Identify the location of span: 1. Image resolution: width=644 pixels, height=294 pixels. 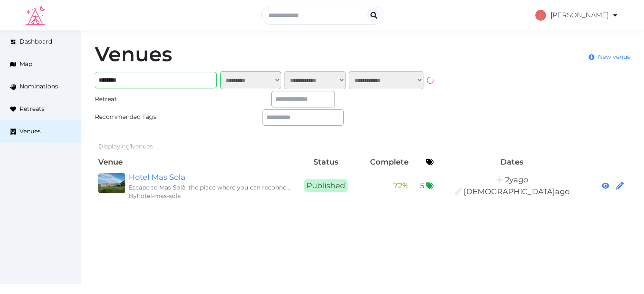
(131, 147).